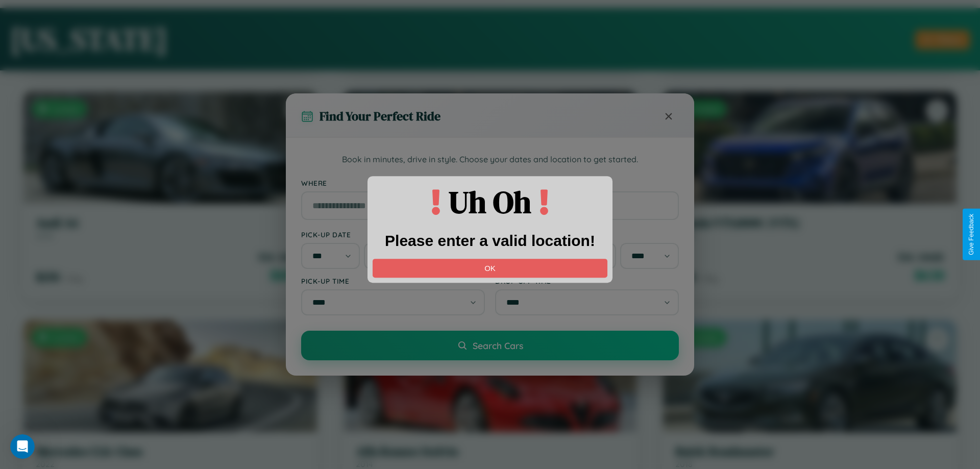 The width and height of the screenshot is (980, 469). I want to click on h3: Find Your Perfect Ride, so click(380, 116).